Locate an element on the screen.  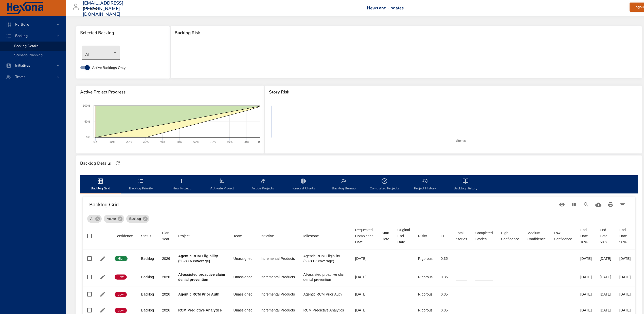
span: Scenario Planning is located at coordinates (28, 55).